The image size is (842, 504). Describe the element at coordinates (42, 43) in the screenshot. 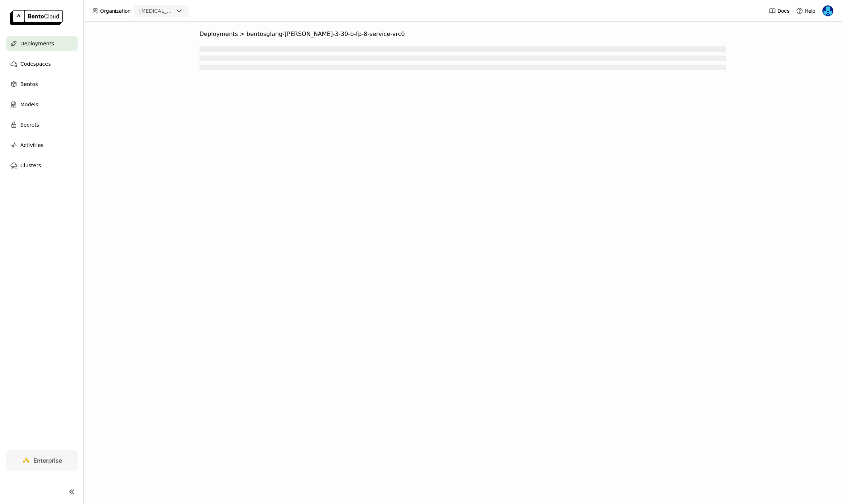

I see `a: Deployments` at that location.